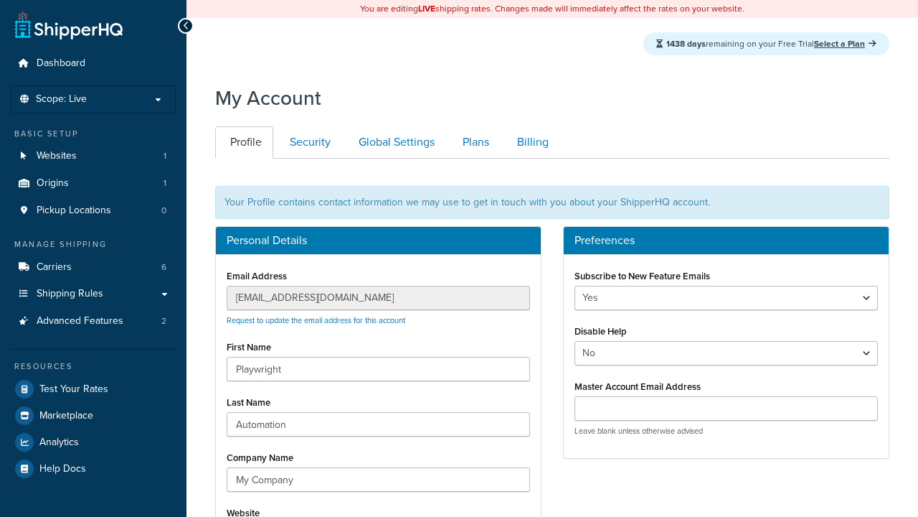  What do you see at coordinates (52, 183) in the screenshot?
I see `span: Origins` at bounding box center [52, 183].